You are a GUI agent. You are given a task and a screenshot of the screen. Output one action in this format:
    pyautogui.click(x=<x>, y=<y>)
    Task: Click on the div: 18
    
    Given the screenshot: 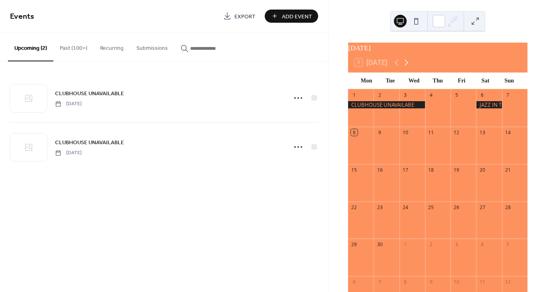 What is the action you would take?
    pyautogui.click(x=431, y=170)
    